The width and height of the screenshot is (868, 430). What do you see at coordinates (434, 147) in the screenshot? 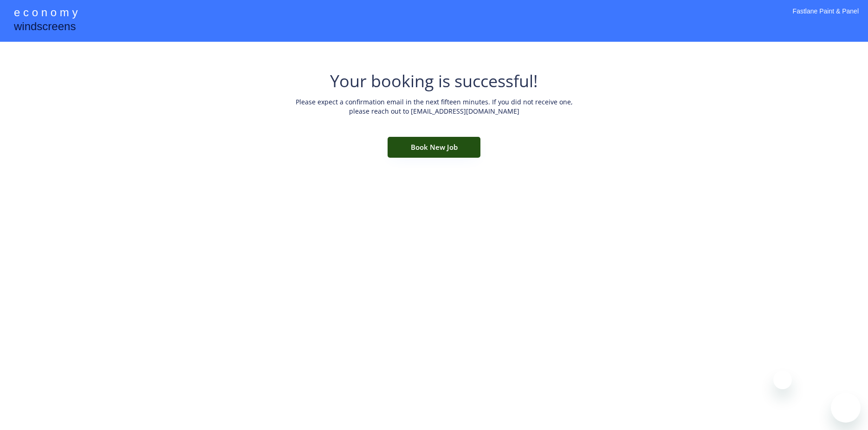
I see `button: Book New Job` at bounding box center [434, 147].